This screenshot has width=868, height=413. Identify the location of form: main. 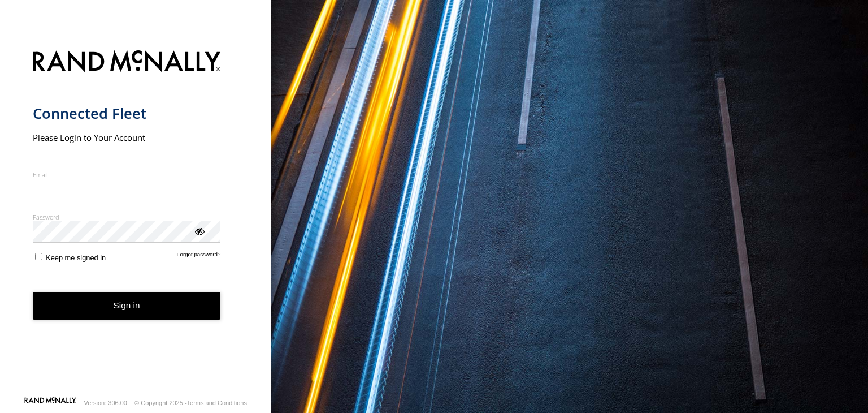
(136, 219).